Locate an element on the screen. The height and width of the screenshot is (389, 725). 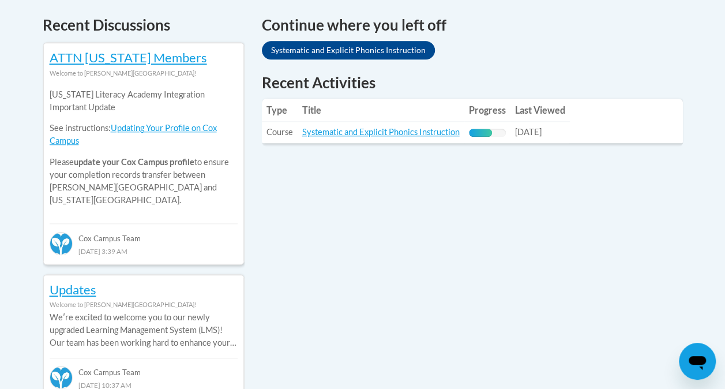
th: Title is located at coordinates (381, 110).